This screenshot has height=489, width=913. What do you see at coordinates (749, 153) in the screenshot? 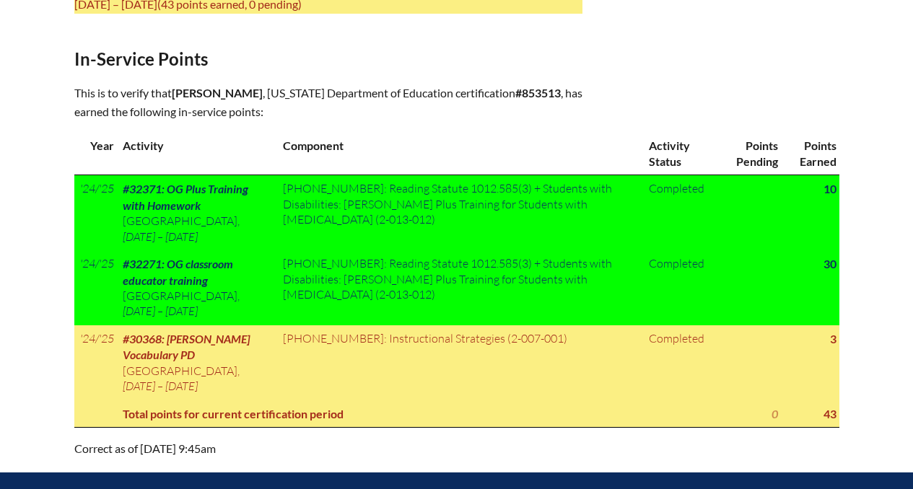
I see `th: Points Pending` at bounding box center [749, 153].